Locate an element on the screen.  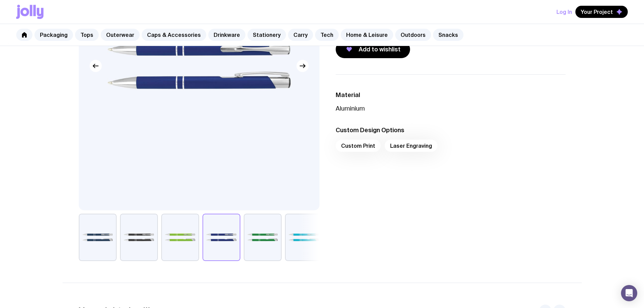
span: Your Project is located at coordinates (597, 12).